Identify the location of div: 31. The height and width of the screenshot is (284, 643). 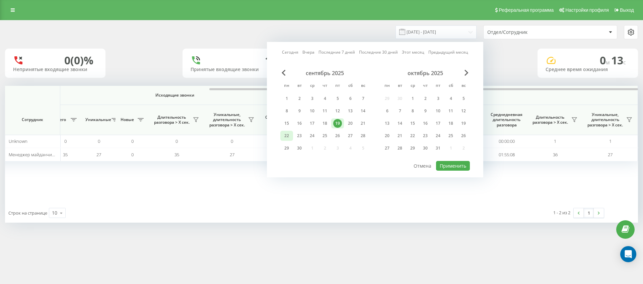
(438, 148).